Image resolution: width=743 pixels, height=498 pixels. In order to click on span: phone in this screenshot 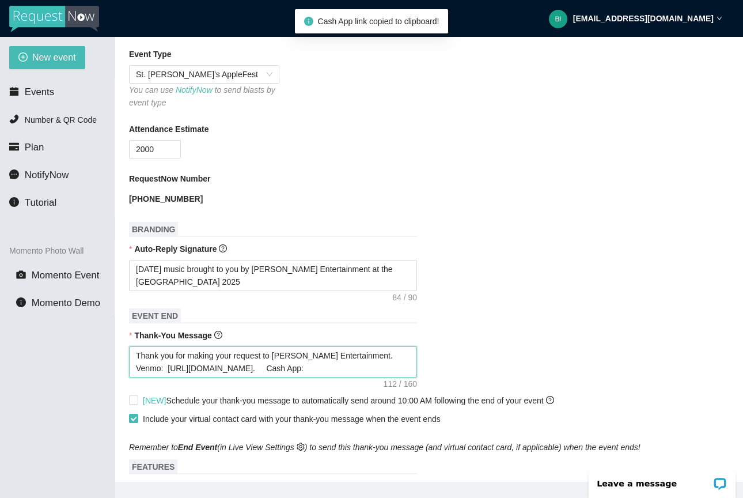, I will do `click(14, 119)`.